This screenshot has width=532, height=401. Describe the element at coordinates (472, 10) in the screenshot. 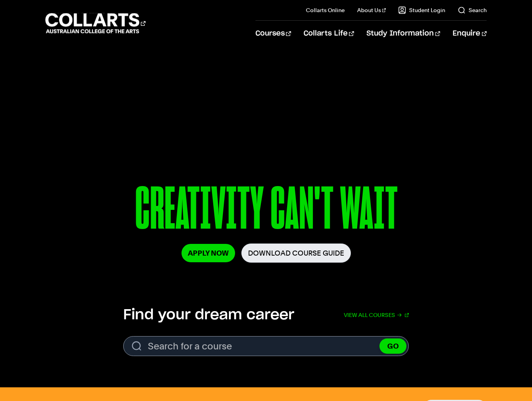

I see `a: Search` at that location.